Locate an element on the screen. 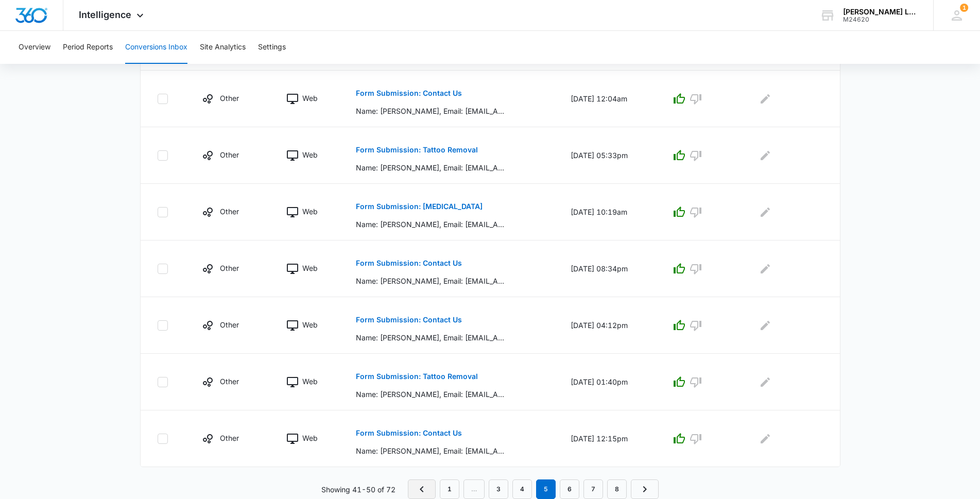 Image resolution: width=980 pixels, height=499 pixels. a: Page 3 is located at coordinates (498, 489).